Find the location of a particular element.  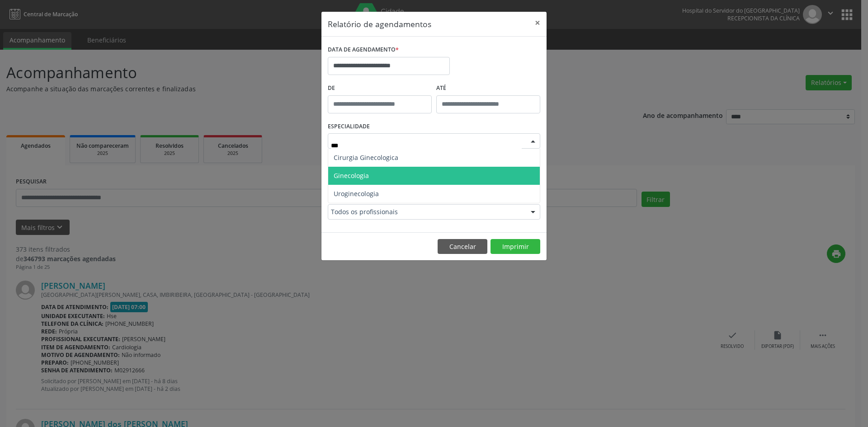

span: Uroginecologia is located at coordinates (356, 193).